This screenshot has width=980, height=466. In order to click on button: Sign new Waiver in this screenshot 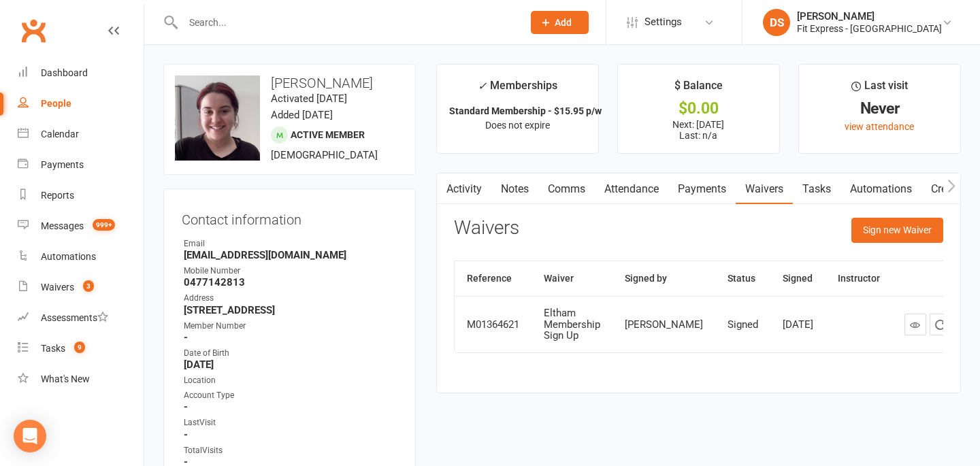, I will do `click(897, 230)`.